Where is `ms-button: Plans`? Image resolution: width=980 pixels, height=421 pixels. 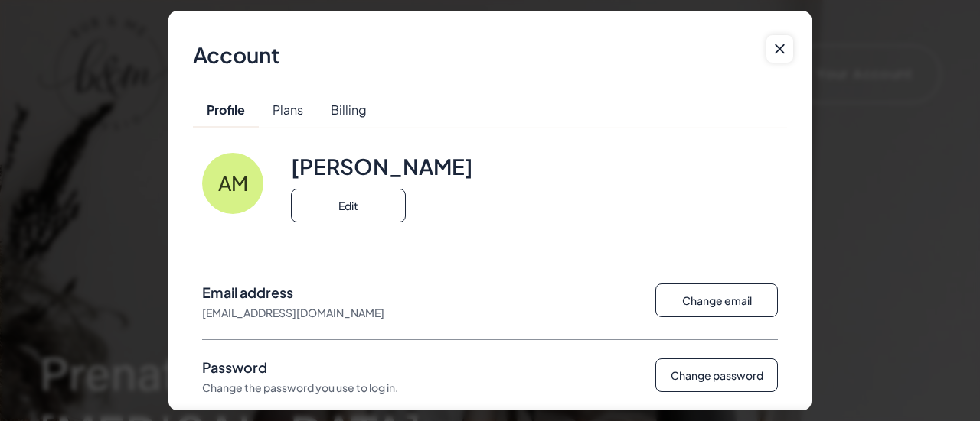
ms-button: Plans is located at coordinates (288, 109).